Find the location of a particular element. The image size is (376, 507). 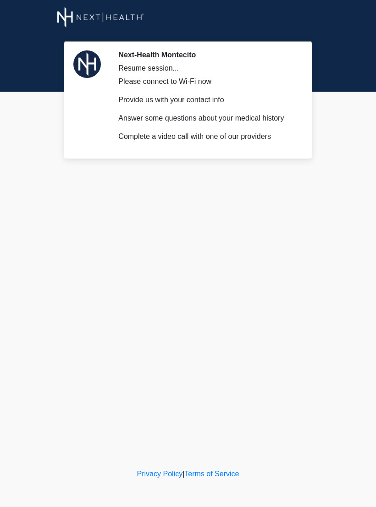

p: Answer some questions about your medical history is located at coordinates (207, 118).